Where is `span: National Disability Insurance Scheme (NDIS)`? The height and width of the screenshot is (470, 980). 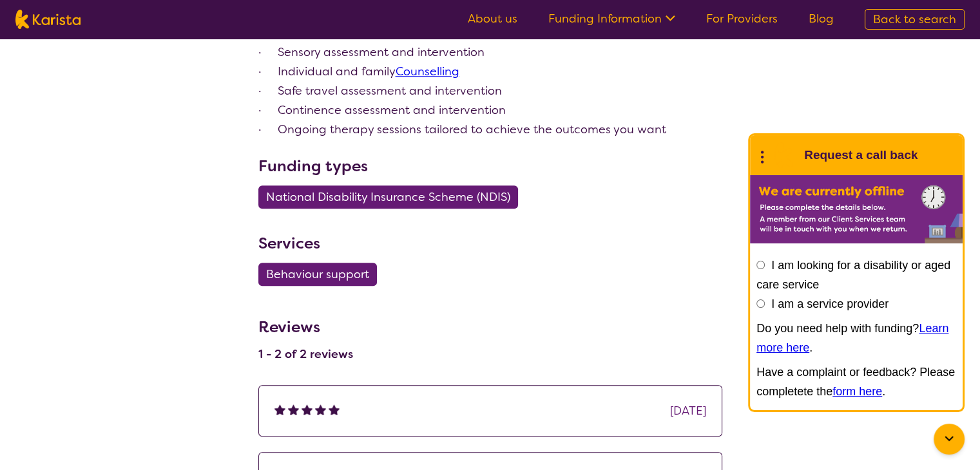
span: National Disability Insurance Scheme (NDIS) is located at coordinates (388, 197).